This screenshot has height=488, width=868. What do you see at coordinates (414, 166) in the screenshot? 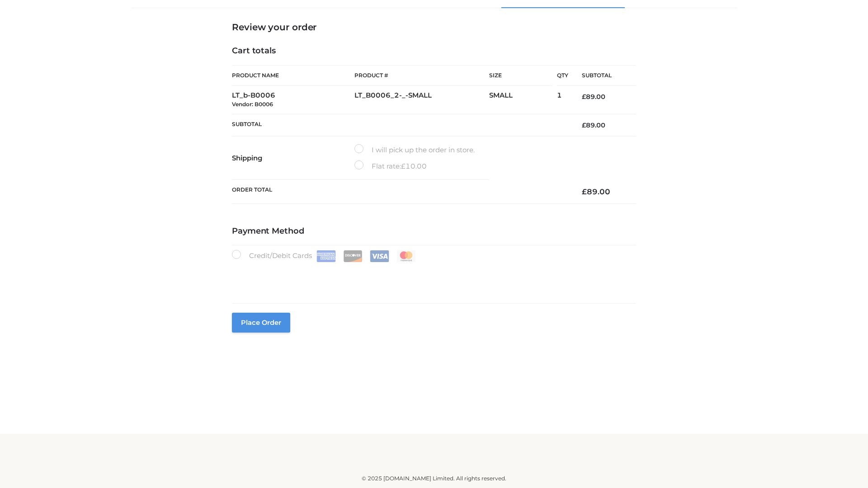
I see `bdi: 10.00` at bounding box center [414, 166].